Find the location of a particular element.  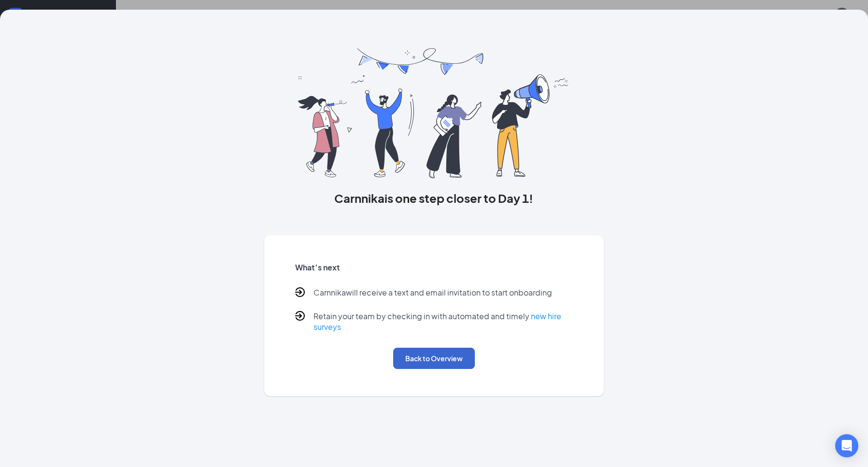

button: Back to Overview is located at coordinates (434, 359).